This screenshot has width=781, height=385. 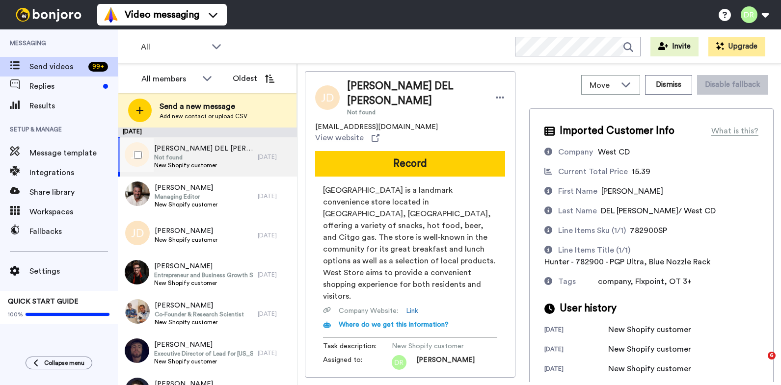 What do you see at coordinates (49, 15) in the screenshot?
I see `img: bj-logo-header-white.svg` at bounding box center [49, 15].